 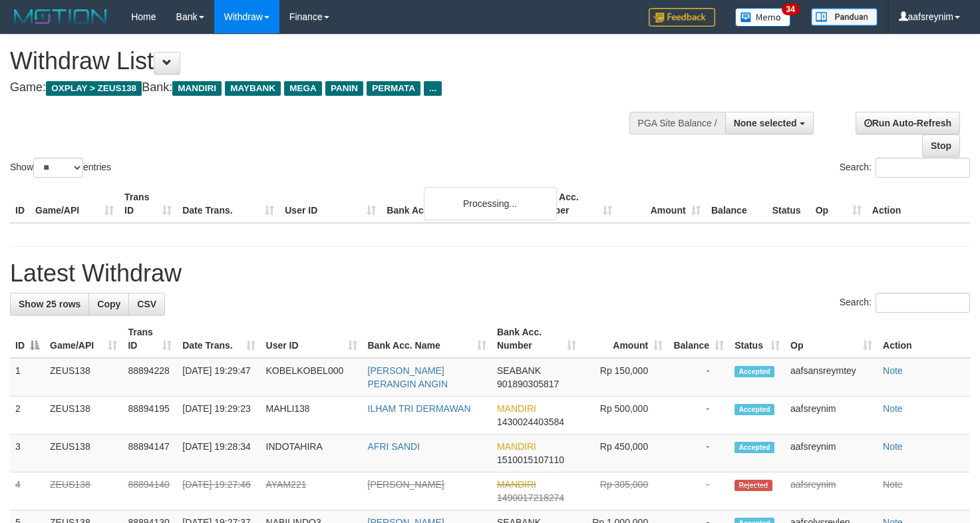 What do you see at coordinates (311, 415) in the screenshot?
I see `td: MAHLI138` at bounding box center [311, 415].